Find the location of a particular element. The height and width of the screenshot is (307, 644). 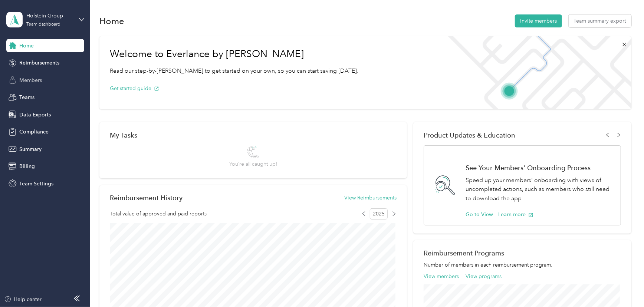

button: View programs is located at coordinates (483, 276).